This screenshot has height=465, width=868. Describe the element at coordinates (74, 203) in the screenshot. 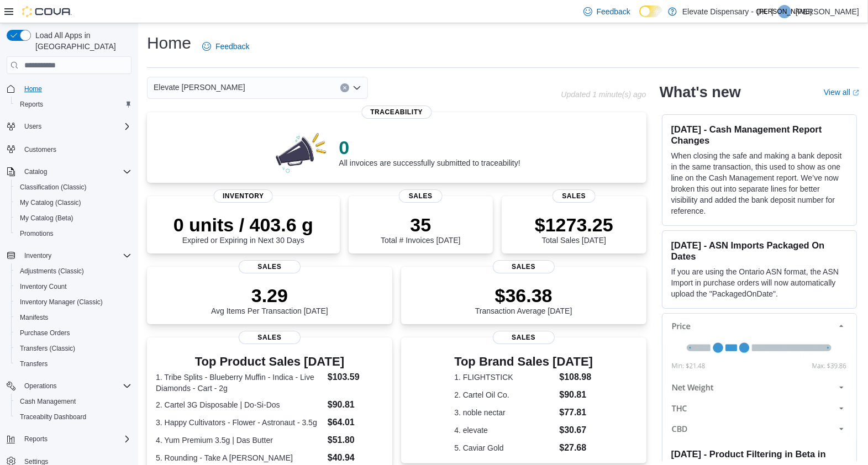

I see `button: My Catalog (Classic)` at that location.